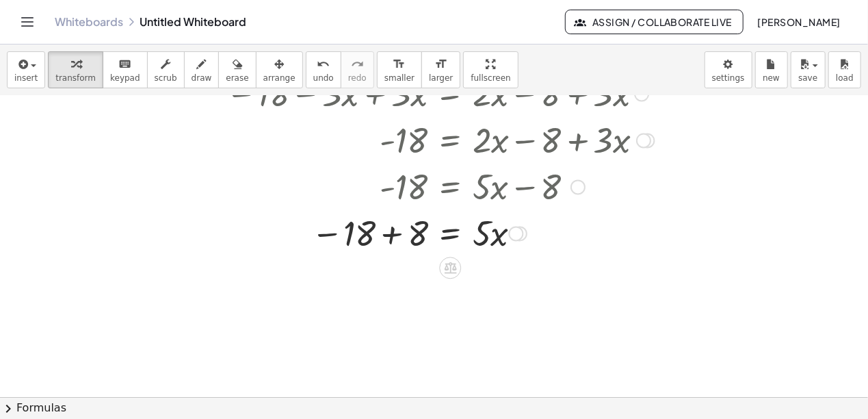  Describe the element at coordinates (357, 78) in the screenshot. I see `span: redo` at that location.